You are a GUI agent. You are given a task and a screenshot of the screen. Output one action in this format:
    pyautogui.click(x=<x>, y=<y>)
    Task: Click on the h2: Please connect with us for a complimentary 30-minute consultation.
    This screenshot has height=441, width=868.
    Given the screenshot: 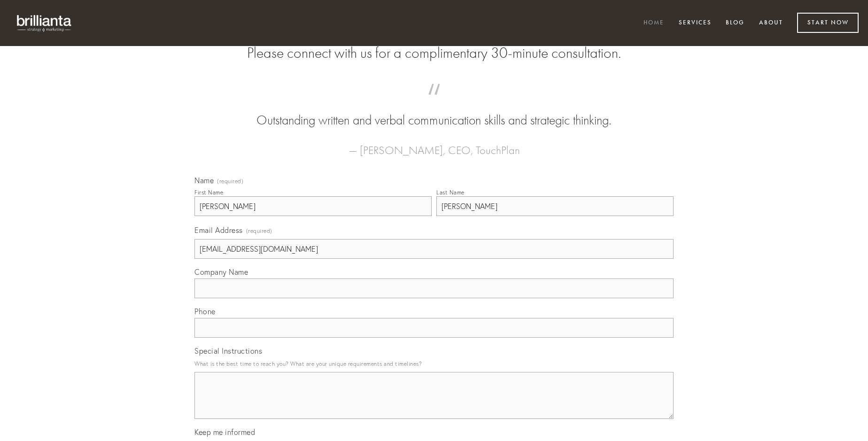 What is the action you would take?
    pyautogui.click(x=434, y=53)
    